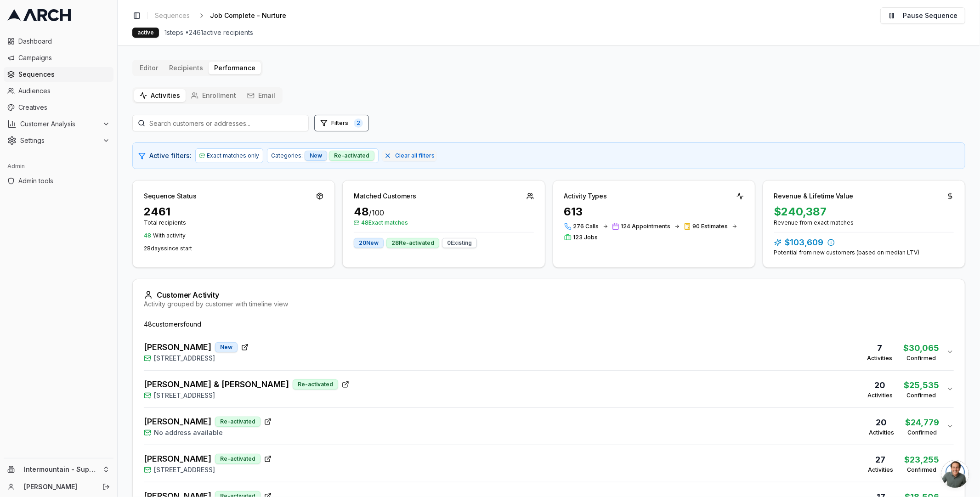 Image resolution: width=980 pixels, height=497 pixels. I want to click on div: Potential from new customers (based on median LTV), so click(864, 253).